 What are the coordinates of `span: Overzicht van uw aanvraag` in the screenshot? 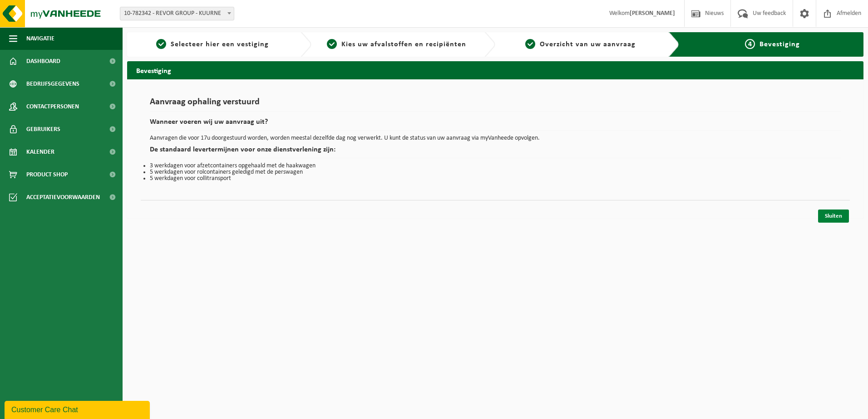 It's located at (587, 45).